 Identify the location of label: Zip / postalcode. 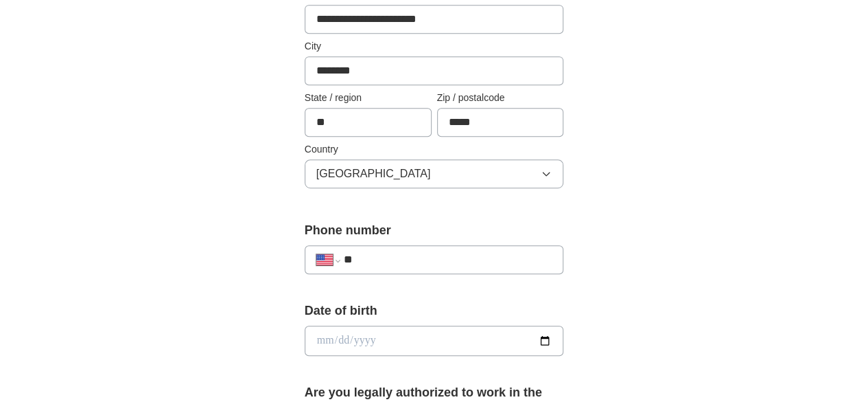
(500, 98).